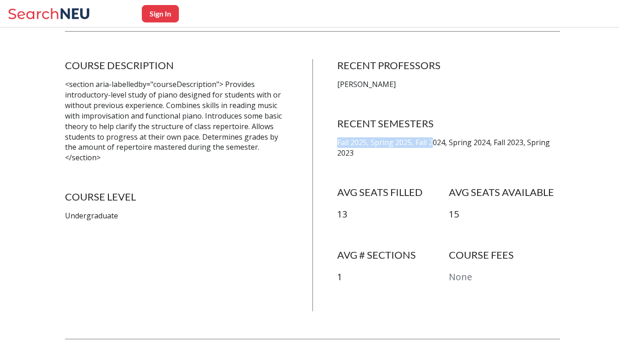  I want to click on h4: RECENT PROFESSORS, so click(449, 65).